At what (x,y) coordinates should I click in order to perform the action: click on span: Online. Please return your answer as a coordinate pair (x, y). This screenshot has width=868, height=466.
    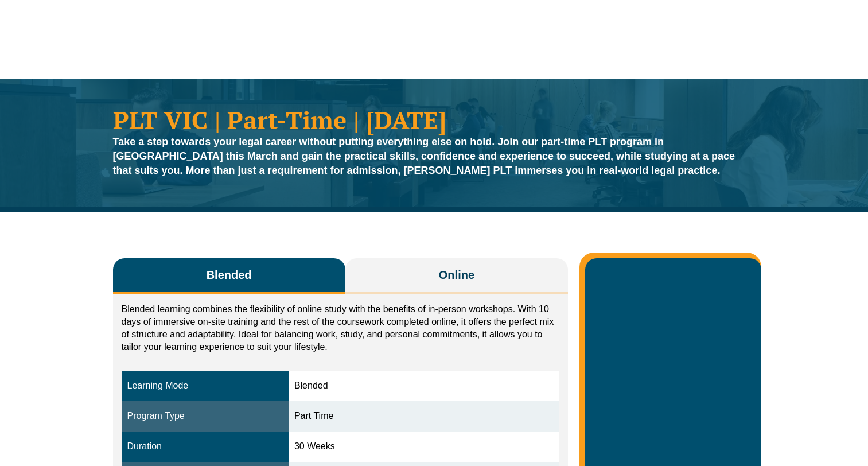
    Looking at the image, I should click on (456, 275).